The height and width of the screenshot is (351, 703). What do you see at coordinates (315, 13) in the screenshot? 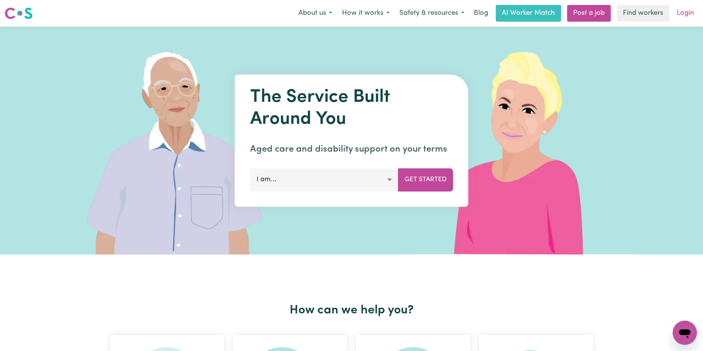
I see `button: About us` at bounding box center [315, 13].